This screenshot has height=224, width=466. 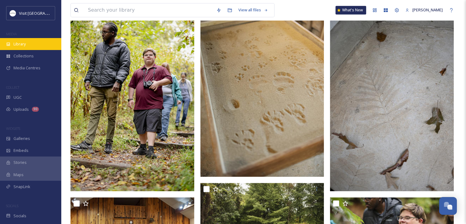 I want to click on div: View all files, so click(x=253, y=10).